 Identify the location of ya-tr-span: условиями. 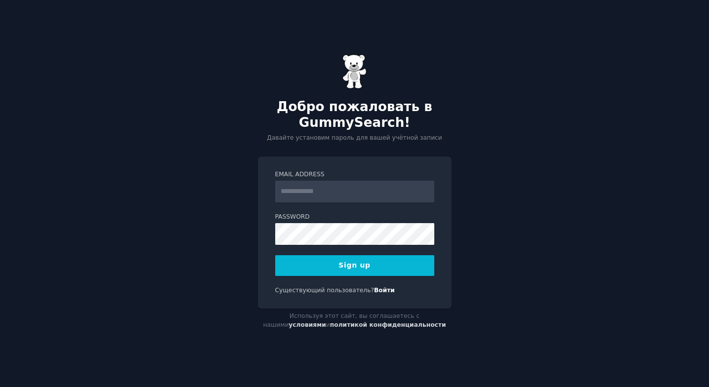
(307, 325).